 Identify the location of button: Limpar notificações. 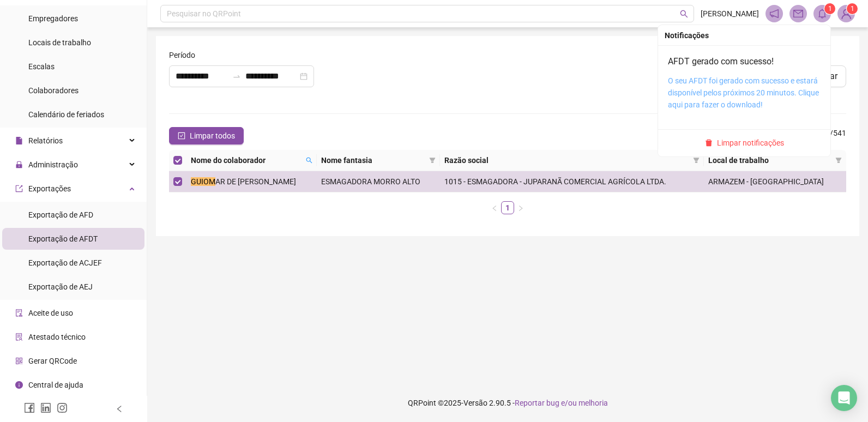
(744, 143).